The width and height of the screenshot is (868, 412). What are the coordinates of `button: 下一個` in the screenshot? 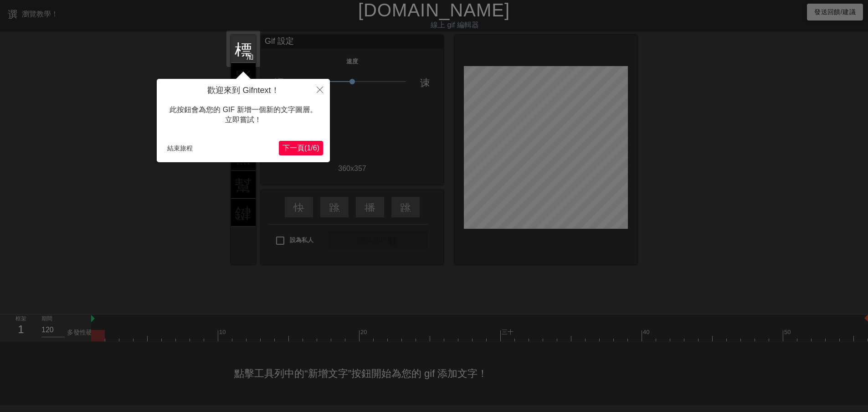 It's located at (301, 148).